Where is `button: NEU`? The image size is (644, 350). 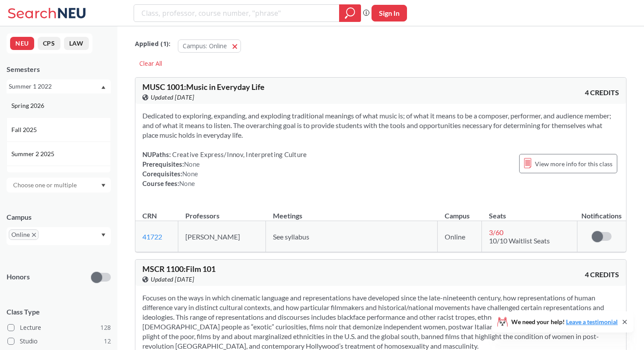 button: NEU is located at coordinates (22, 44).